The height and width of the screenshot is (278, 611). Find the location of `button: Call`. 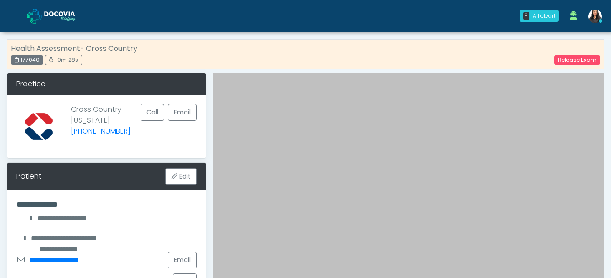

button: Call is located at coordinates (152, 112).